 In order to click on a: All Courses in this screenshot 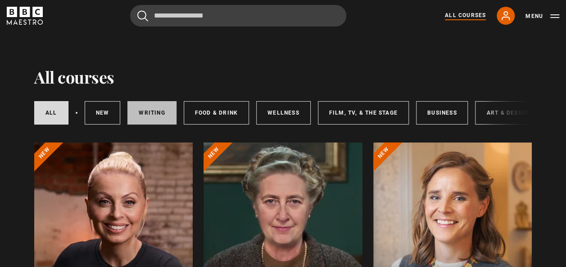, I will do `click(465, 16)`.